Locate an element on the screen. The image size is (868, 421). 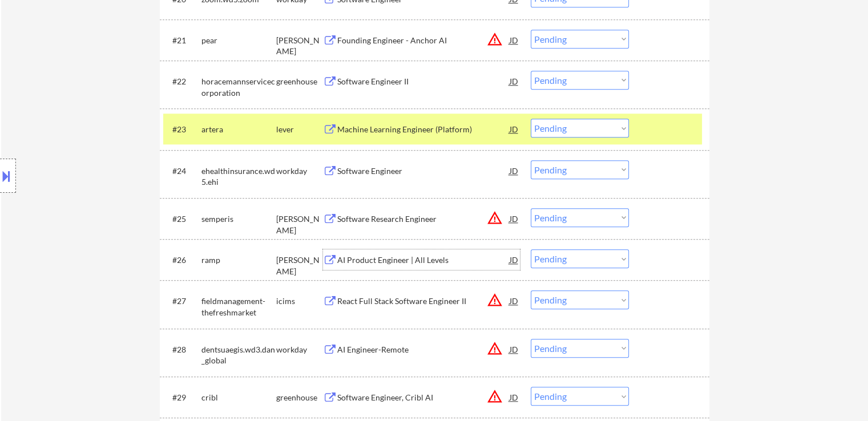
div: Machine Learning Engineer (Platform) is located at coordinates (424, 129).